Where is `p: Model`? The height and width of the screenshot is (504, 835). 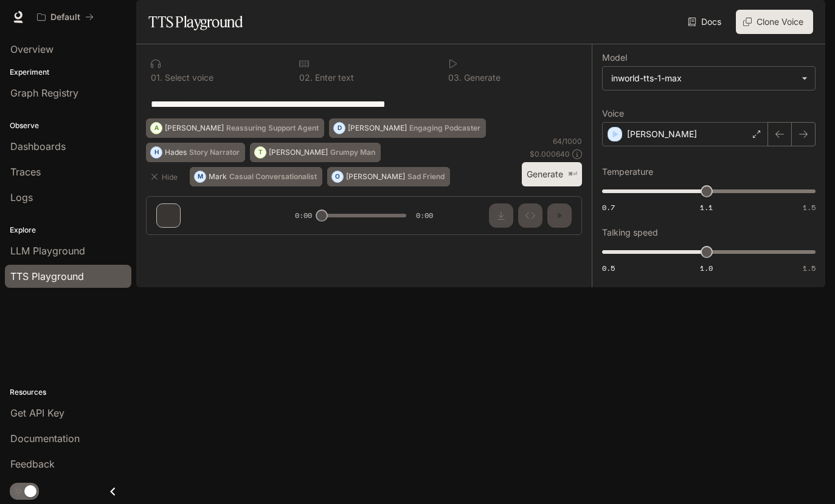 p: Model is located at coordinates (614, 58).